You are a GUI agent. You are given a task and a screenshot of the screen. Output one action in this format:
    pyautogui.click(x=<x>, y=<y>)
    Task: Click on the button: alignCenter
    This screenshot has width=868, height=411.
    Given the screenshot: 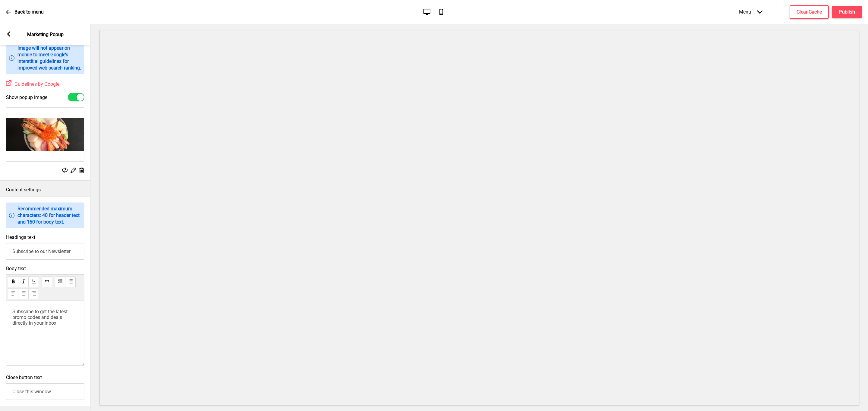 What is the action you would take?
    pyautogui.click(x=23, y=294)
    